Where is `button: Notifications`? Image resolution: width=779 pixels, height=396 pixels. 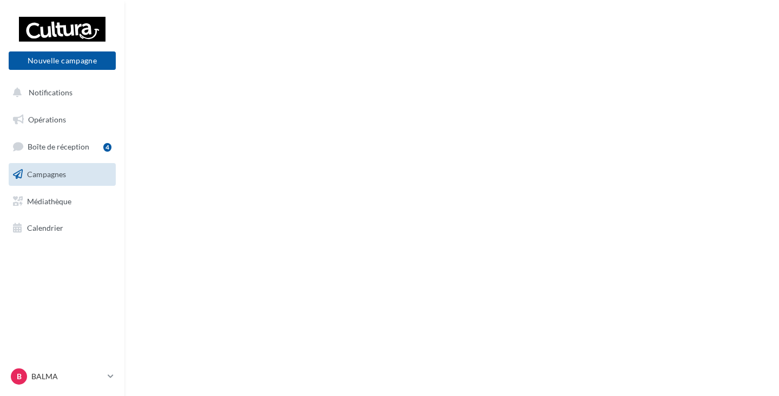 button: Notifications is located at coordinates (60, 93).